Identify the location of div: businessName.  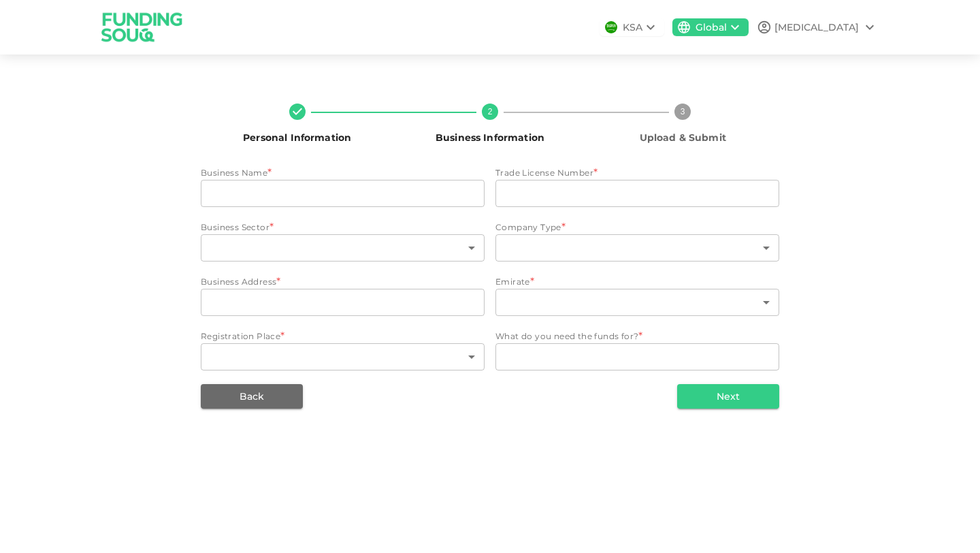
(342, 193).